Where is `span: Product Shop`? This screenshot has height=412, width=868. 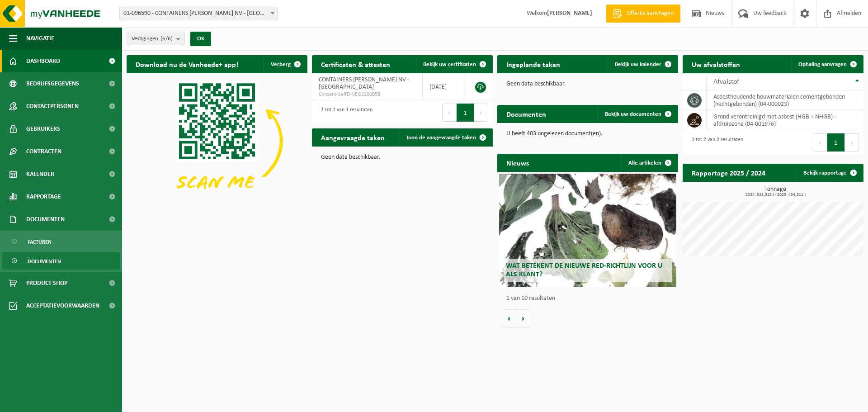
span: Product Shop is located at coordinates (46, 283).